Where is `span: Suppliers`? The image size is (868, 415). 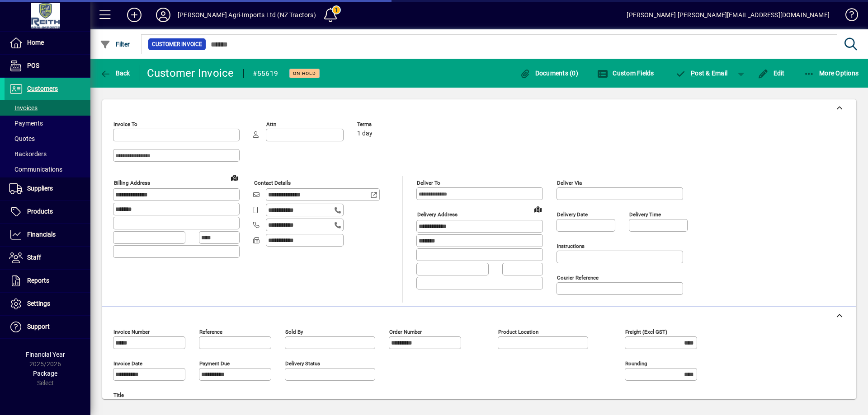 span: Suppliers is located at coordinates (40, 188).